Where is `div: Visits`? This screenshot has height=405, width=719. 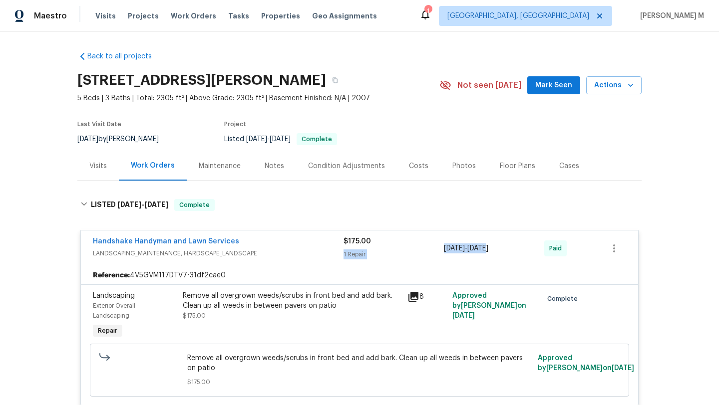 div: Visits is located at coordinates (98, 166).